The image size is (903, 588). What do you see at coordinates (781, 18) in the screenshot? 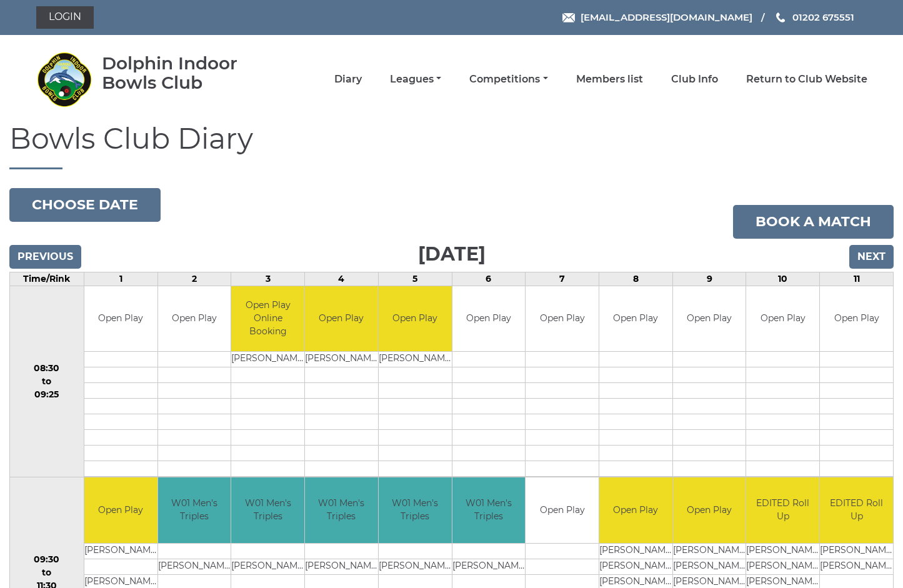
I see `img: Phone us` at bounding box center [781, 18].